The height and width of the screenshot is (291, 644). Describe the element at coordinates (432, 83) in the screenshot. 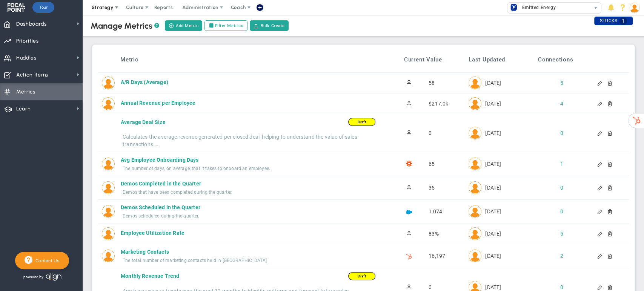

I see `span: 58` at that location.